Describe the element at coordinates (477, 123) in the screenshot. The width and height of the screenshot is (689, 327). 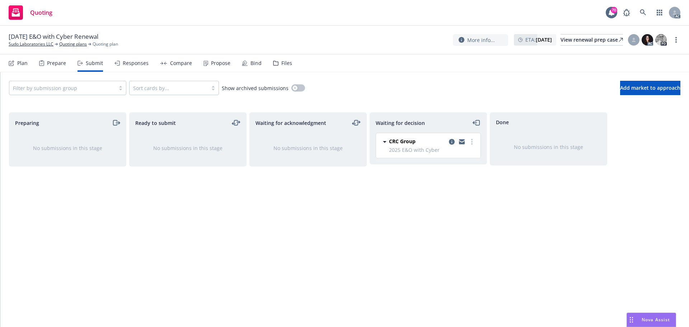
I see `a: moveLeft` at that location.